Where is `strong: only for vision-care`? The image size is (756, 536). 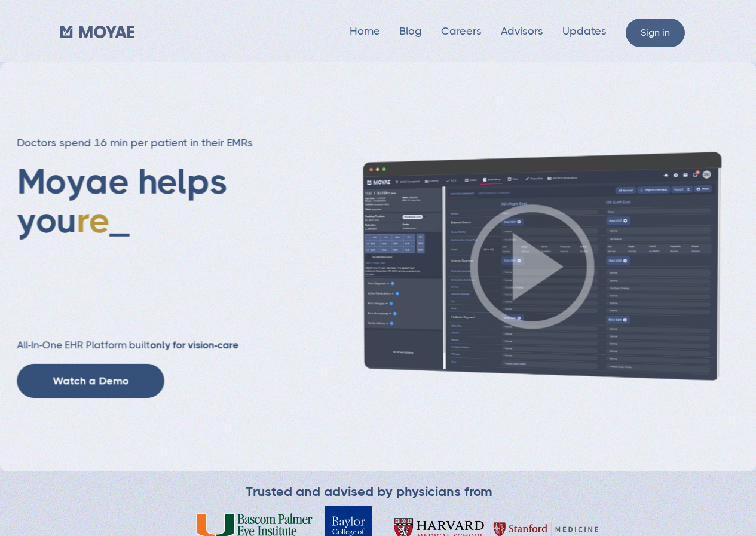
strong: only for vision-care is located at coordinates (195, 345).